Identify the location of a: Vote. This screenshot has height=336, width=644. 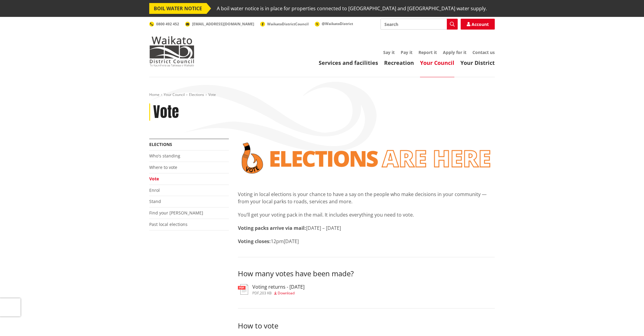
(154, 178).